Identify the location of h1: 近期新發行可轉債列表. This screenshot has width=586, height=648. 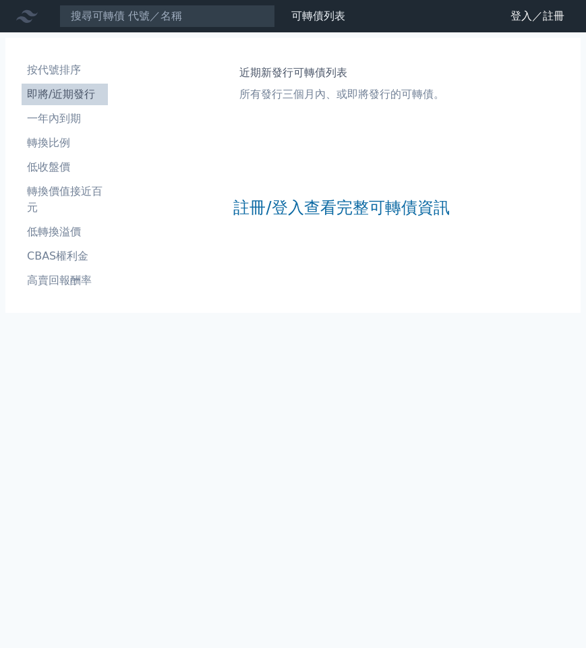
(342, 73).